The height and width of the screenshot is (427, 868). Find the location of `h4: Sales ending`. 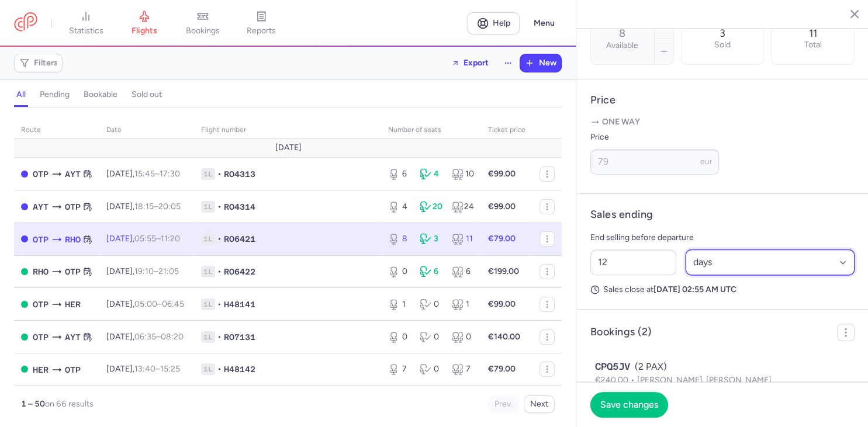

h4: Sales ending is located at coordinates (622, 215).